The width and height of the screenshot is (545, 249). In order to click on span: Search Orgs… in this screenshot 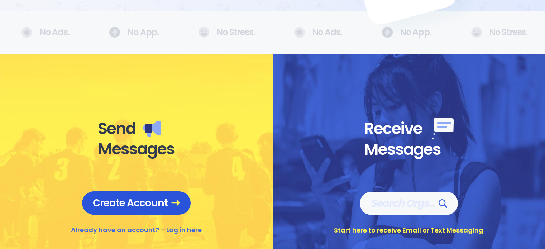, I will do `click(409, 203)`.